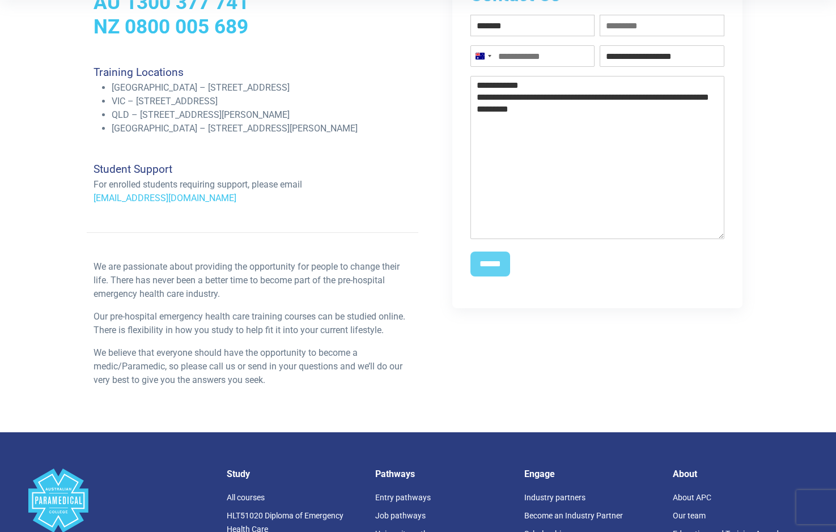 The width and height of the screenshot is (836, 532). I want to click on a: Entry pathways, so click(403, 498).